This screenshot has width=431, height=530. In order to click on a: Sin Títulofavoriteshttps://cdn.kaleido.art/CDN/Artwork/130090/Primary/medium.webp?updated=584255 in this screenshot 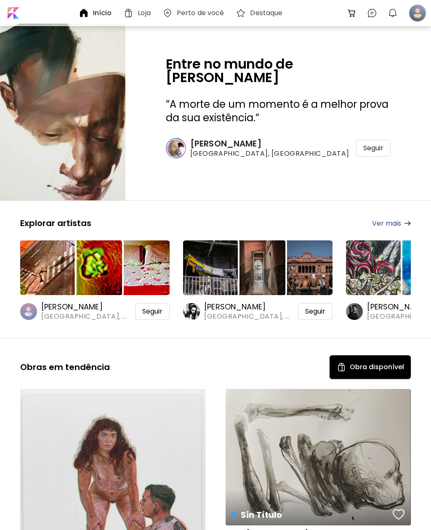, I will do `click(318, 457)`.